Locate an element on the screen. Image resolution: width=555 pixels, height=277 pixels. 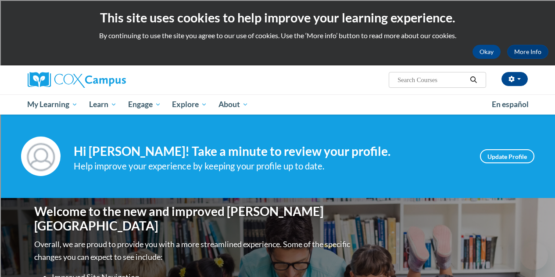
a: En español is located at coordinates (510, 104).